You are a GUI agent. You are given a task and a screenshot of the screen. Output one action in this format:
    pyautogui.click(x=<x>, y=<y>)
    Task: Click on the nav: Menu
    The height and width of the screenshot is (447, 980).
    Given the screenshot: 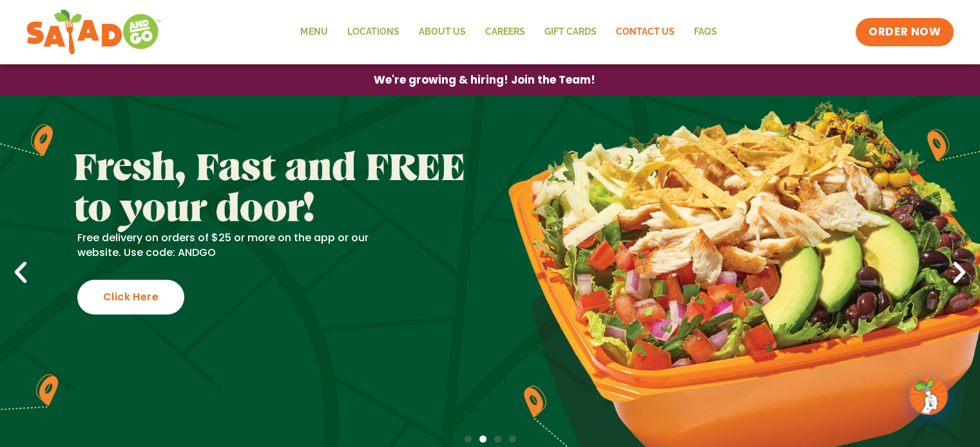 What is the action you would take?
    pyautogui.click(x=508, y=32)
    